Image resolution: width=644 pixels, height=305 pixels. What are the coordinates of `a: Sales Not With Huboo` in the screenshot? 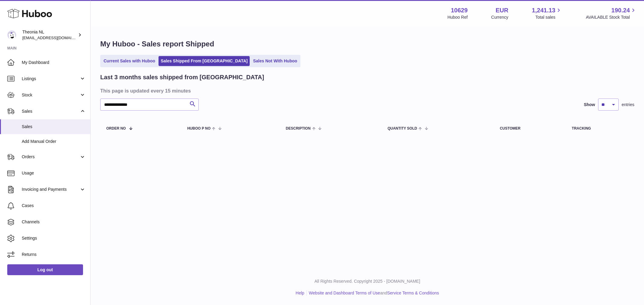 It's located at (275, 61).